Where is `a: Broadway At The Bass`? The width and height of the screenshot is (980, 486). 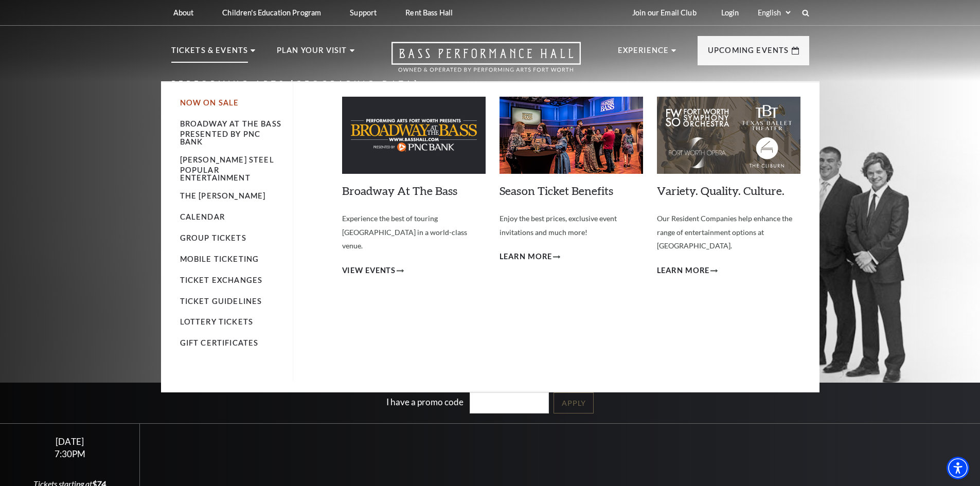
a: Broadway At The Bass is located at coordinates (400, 190).